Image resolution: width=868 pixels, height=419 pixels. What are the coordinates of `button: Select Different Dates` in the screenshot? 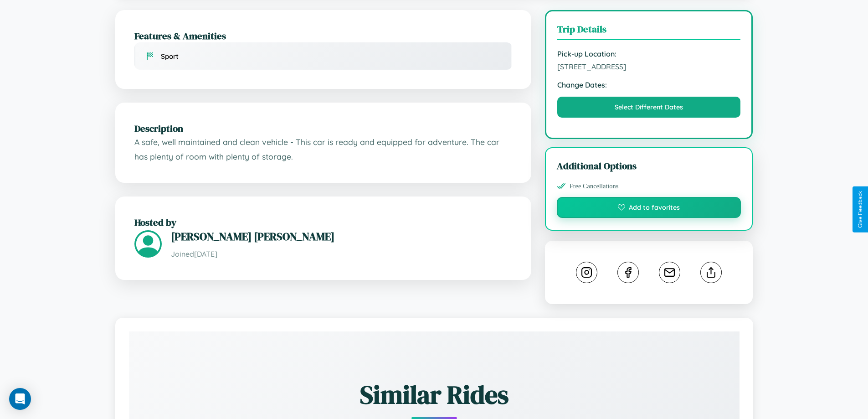 It's located at (649, 107).